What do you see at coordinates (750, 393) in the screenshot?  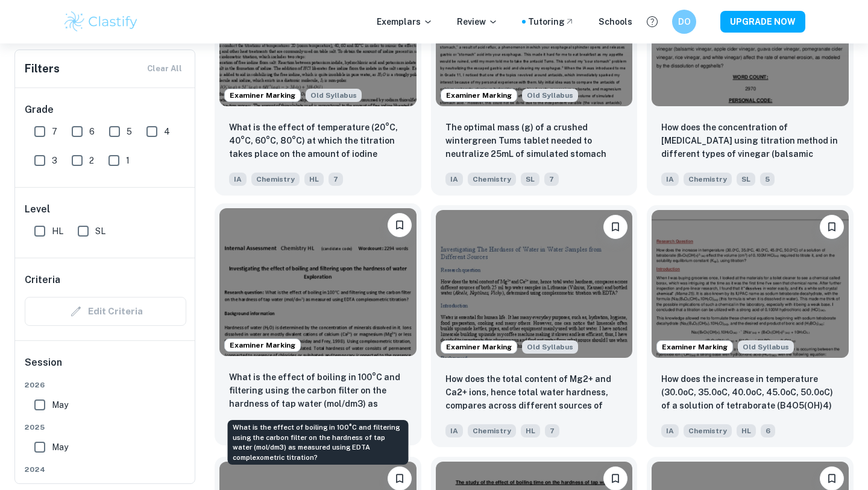 I see `p: How does the increase in temperature (30.0oC, 35.0oC, 40.0oC, 45.0oC, 50.0oC) of a solution of te...` at bounding box center [750, 393].